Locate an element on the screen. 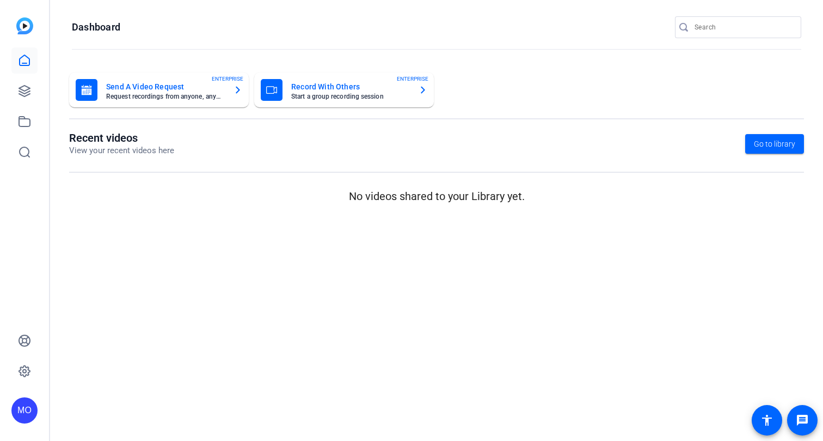 The width and height of the screenshot is (823, 441). p: View your recent videos here is located at coordinates (121, 150).